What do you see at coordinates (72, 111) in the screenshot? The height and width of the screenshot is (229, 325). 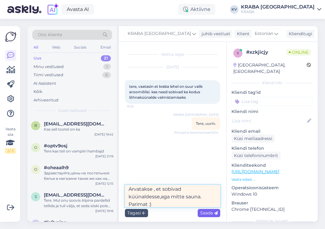 I see `span: Uued vestlused` at bounding box center [72, 111].